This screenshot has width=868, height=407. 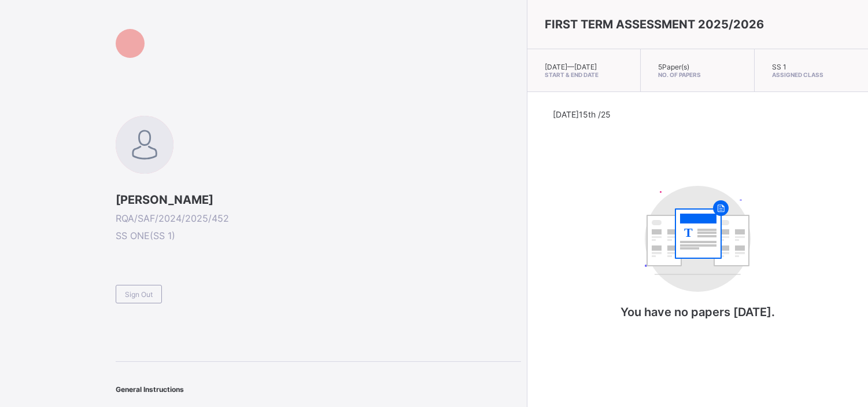 I want to click on tspan: T, so click(x=688, y=232).